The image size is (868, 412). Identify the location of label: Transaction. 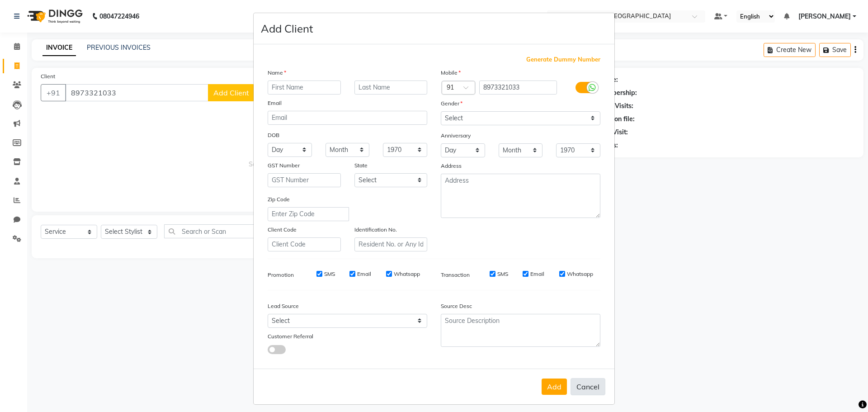
(455, 275).